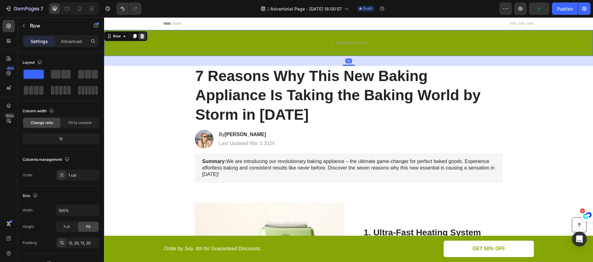 Image resolution: width=593 pixels, height=262 pixels. What do you see at coordinates (245, 150) in the screenshot?
I see `p: We are introducing our revolutionary baking appliance – the ultimate game-changer for perfect bak...` at bounding box center [245, 150].